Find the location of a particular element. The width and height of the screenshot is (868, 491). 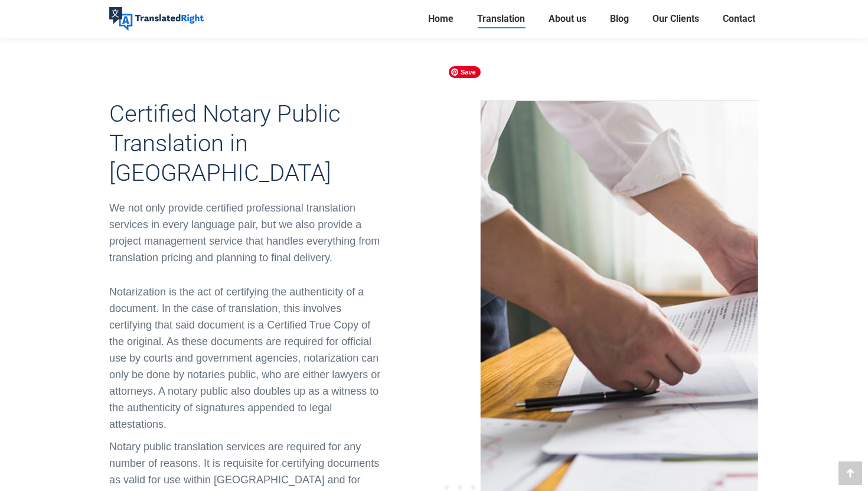

span: Save is located at coordinates (465, 72).